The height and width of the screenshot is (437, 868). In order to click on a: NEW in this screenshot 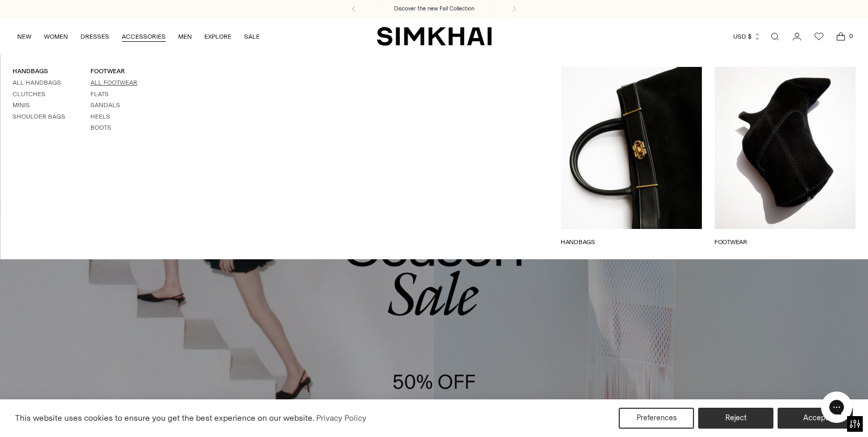, I will do `click(24, 37)`.